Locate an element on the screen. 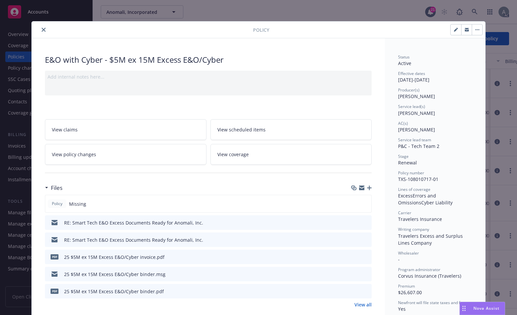 Image resolution: width=517 pixels, height=315 pixels. span: Nova Assist is located at coordinates (486, 308).